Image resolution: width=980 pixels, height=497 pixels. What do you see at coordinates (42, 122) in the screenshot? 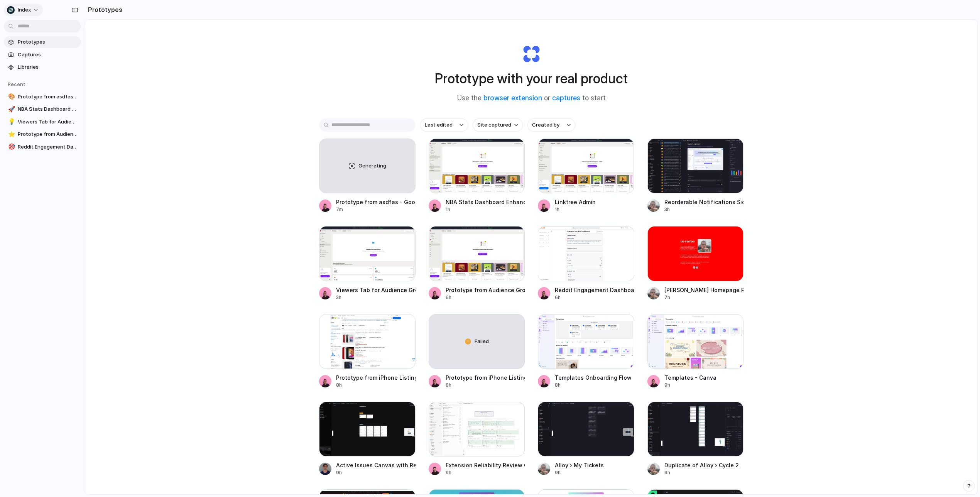
I see `a: 💡Viewers Tab for Audience Growth` at bounding box center [42, 122].